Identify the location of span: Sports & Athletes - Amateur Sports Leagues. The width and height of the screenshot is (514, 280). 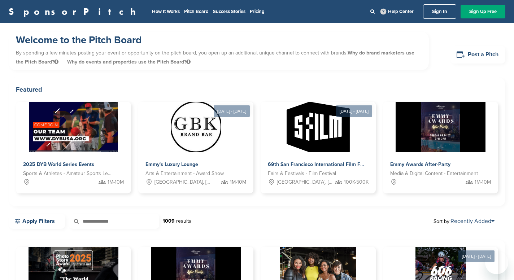
(68, 174).